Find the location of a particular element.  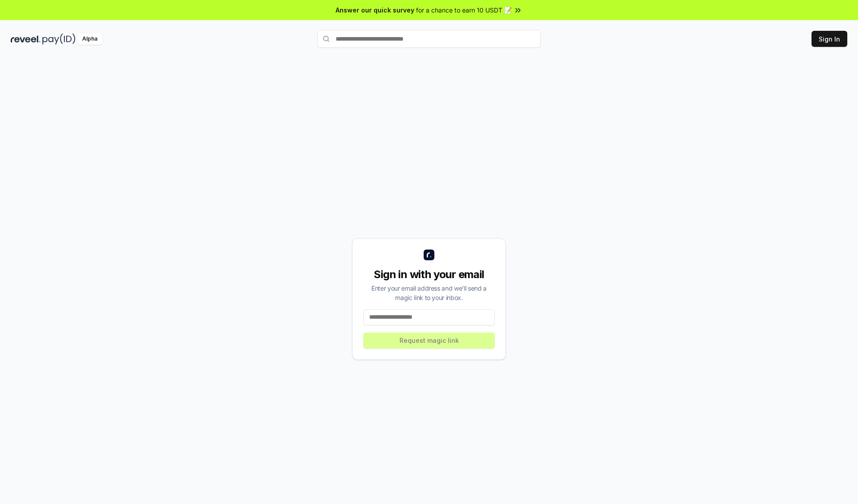

img: pay_id is located at coordinates (59, 39).